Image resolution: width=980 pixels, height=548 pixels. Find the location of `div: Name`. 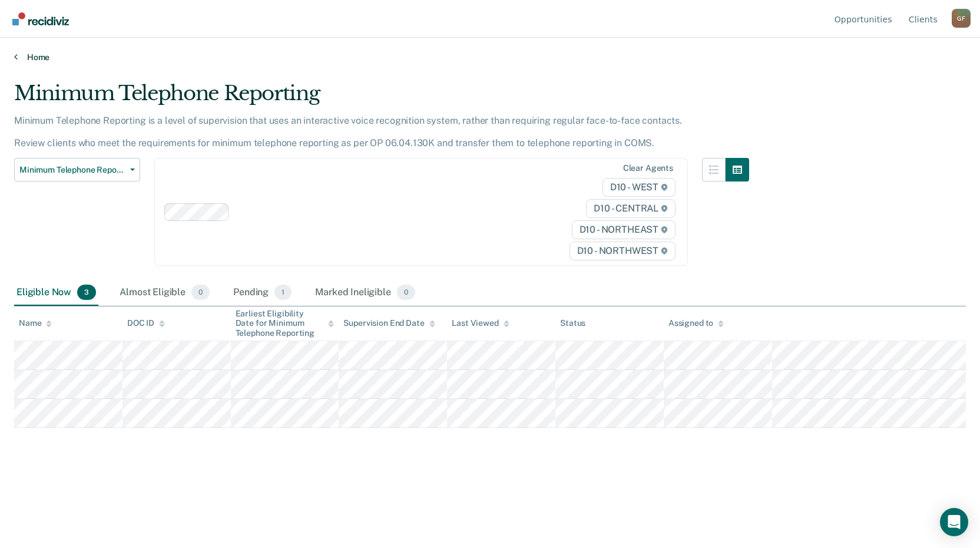

div: Name is located at coordinates (36, 323).